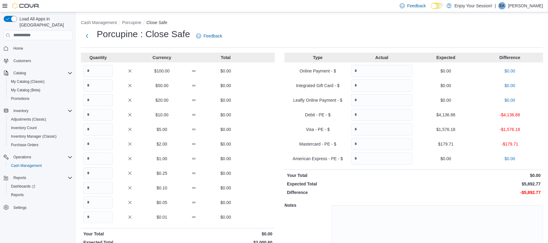 The height and width of the screenshot is (243, 548). What do you see at coordinates (40, 90) in the screenshot?
I see `button: My Catalog (Beta)` at bounding box center [40, 90].